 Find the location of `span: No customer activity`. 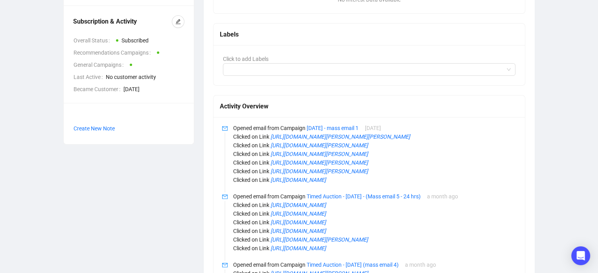

span: No customer activity is located at coordinates (145, 77).